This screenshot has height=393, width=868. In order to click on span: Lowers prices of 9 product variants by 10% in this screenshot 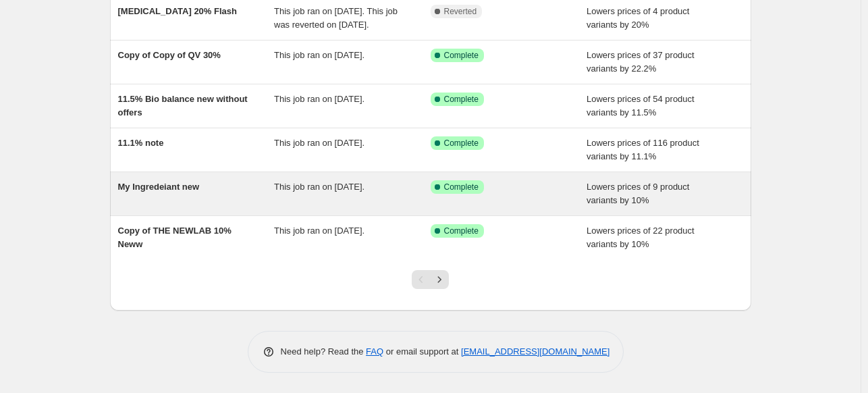, I will do `click(638, 193)`.